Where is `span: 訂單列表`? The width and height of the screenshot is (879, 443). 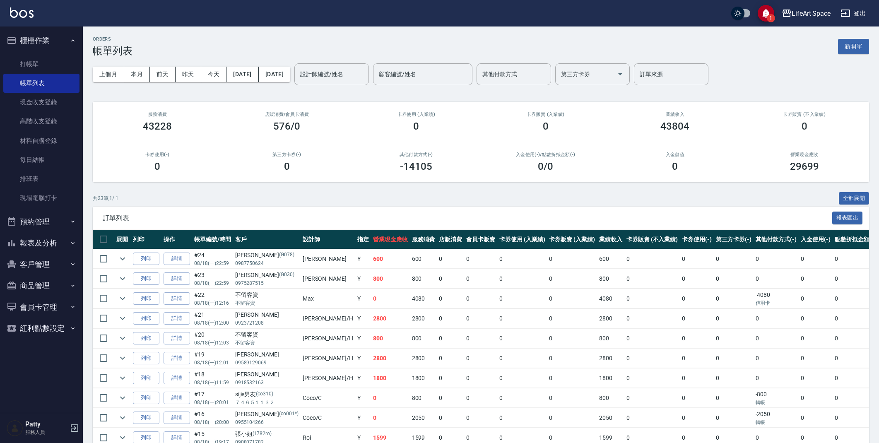
span: 訂單列表 is located at coordinates (468, 218).